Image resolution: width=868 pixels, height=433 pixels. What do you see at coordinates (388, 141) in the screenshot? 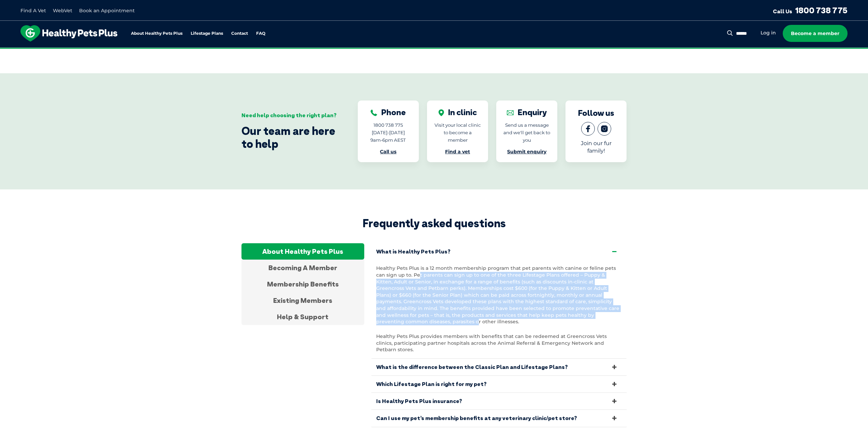
I see `span: 9am-6pm AEST` at bounding box center [388, 141].